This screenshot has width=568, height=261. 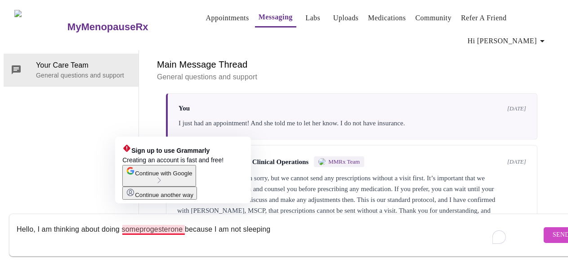 I want to click on a: Uploads, so click(x=346, y=18).